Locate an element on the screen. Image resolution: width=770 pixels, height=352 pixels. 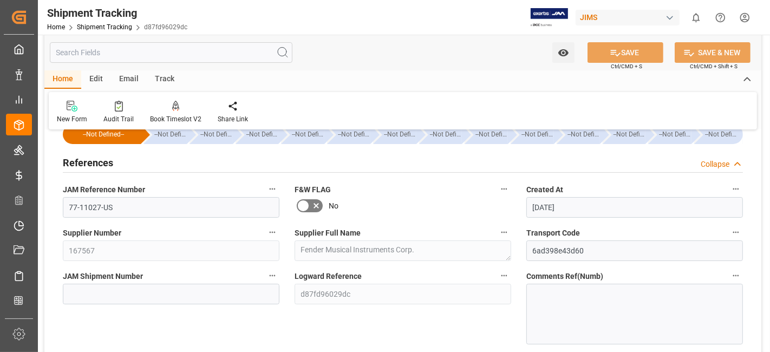
span: Ctrl/CMD + S is located at coordinates (627, 66).